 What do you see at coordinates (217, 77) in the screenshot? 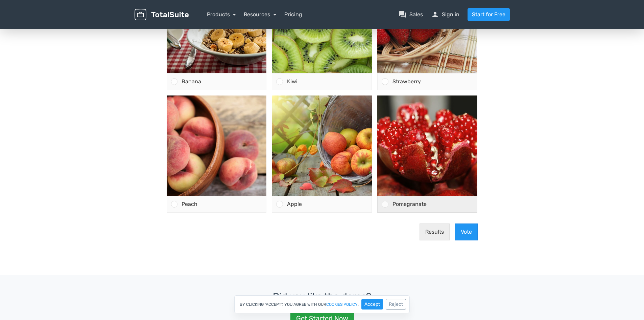
I see `img: cereal-898073_1920-500x500.jpg` at bounding box center [217, 77].